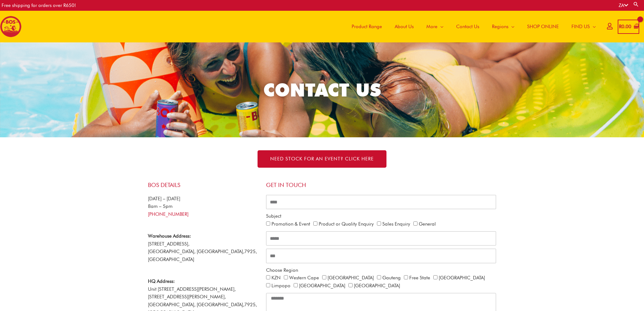 This screenshot has height=311, width=644. I want to click on label: Gauteng, so click(391, 278).